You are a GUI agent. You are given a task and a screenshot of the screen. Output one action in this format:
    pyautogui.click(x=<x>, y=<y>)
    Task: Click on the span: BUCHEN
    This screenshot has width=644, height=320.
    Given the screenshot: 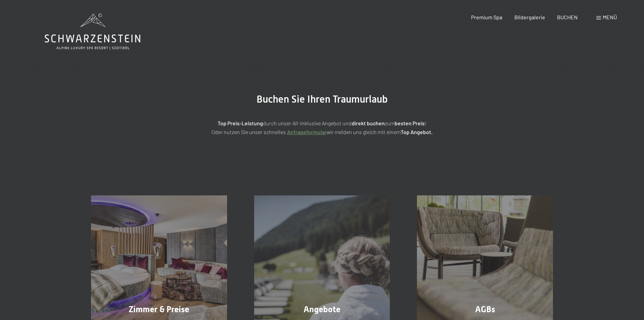 What is the action you would take?
    pyautogui.click(x=567, y=17)
    